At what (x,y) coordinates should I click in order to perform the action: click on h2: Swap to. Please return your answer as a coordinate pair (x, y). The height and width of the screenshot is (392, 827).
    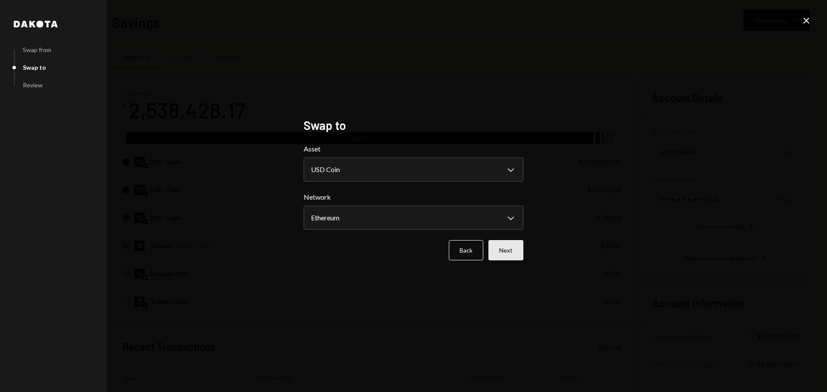
    Looking at the image, I should click on (414, 125).